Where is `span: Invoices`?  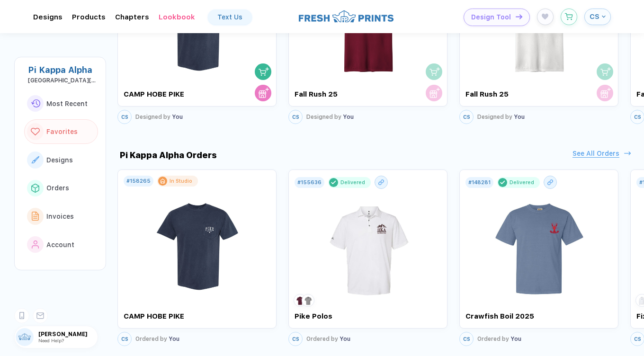 span: Invoices is located at coordinates (60, 216).